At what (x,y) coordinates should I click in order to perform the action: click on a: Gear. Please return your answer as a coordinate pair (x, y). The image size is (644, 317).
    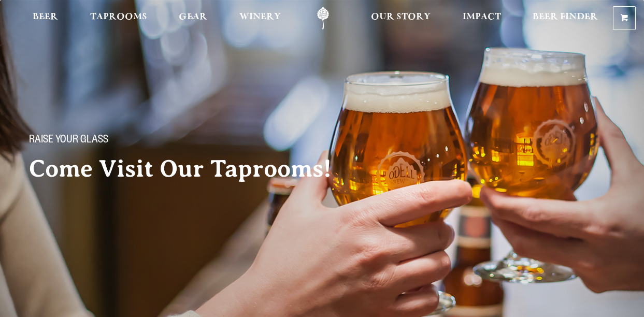
    Looking at the image, I should click on (193, 18).